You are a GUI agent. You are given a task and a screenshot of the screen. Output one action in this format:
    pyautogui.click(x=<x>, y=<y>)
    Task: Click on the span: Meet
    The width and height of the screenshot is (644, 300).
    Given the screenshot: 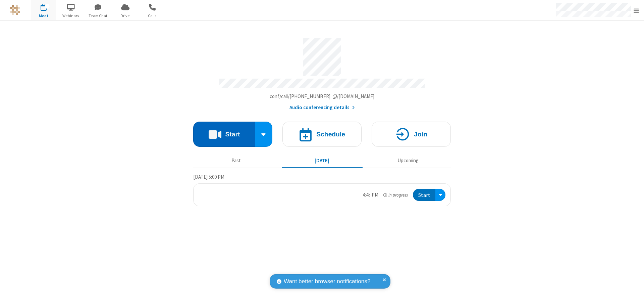 What is the action you would take?
    pyautogui.click(x=44, y=16)
    